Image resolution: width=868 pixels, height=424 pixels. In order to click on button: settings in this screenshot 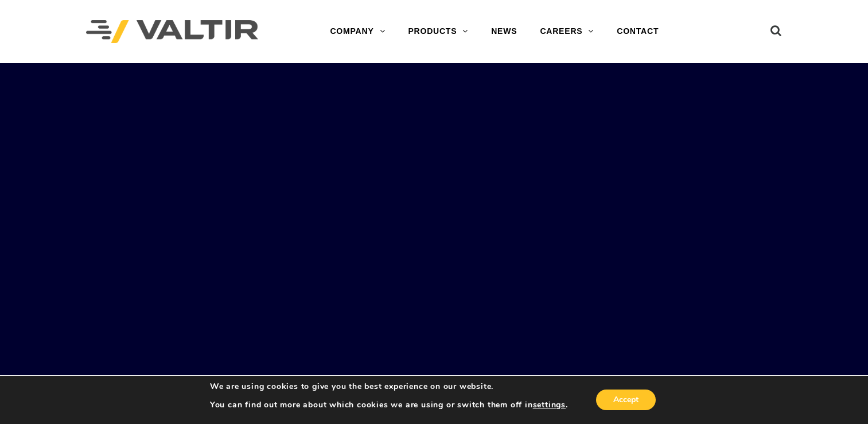, I will do `click(549, 405)`.